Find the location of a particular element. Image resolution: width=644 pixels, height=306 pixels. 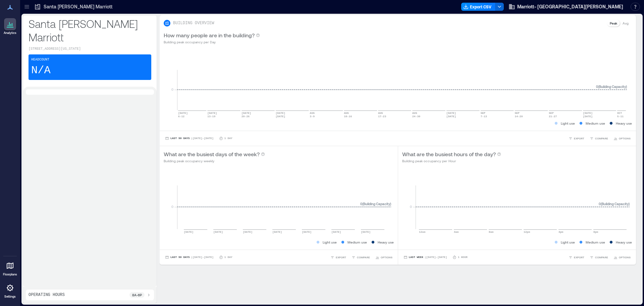

text: OCT is located at coordinates (620, 113).